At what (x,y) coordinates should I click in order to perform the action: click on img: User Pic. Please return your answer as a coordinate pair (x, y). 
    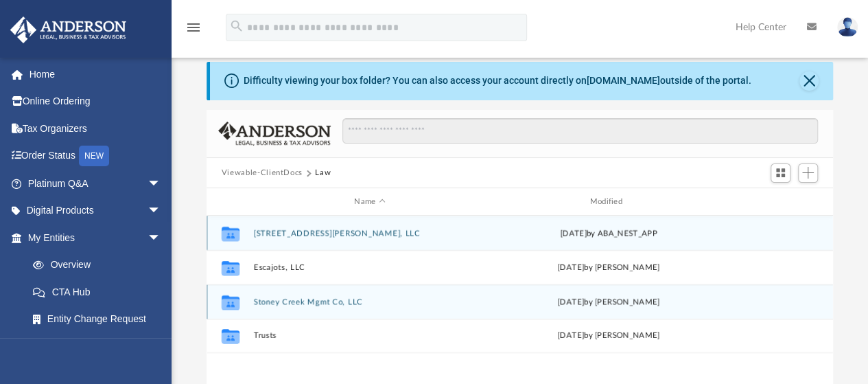
    Looking at the image, I should click on (847, 27).